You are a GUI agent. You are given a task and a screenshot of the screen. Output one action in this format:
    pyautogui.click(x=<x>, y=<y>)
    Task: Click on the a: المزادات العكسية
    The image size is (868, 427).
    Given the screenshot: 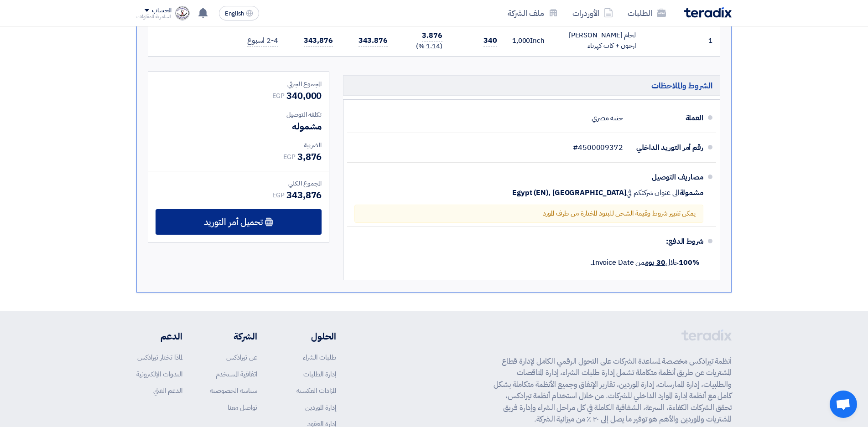 What is the action you would take?
    pyautogui.click(x=316, y=390)
    